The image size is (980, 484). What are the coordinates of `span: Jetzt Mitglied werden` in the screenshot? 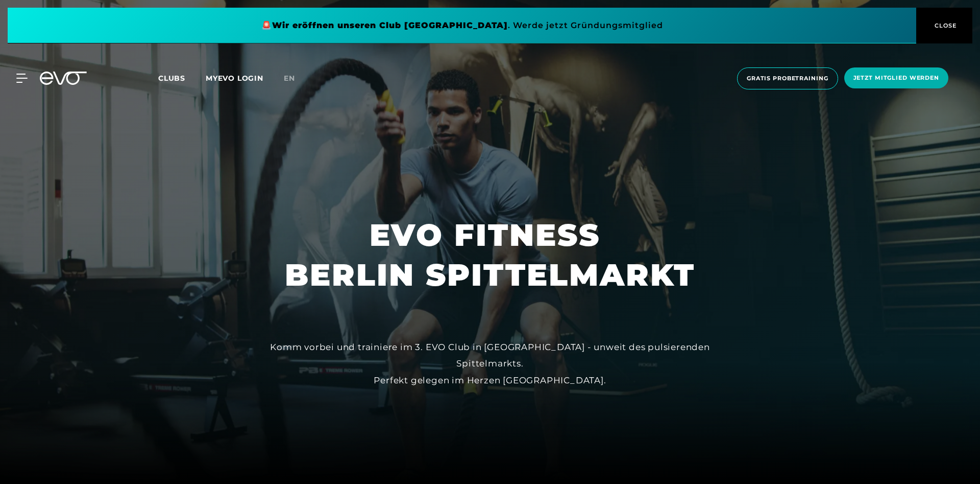 It's located at (896, 78).